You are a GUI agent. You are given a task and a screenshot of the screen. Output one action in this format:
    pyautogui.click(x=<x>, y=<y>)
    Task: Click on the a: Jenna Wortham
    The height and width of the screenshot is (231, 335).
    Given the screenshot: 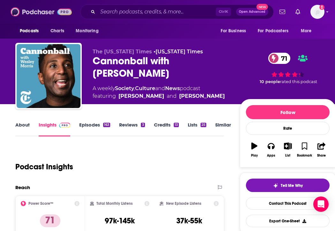 What is the action you would take?
    pyautogui.click(x=202, y=96)
    